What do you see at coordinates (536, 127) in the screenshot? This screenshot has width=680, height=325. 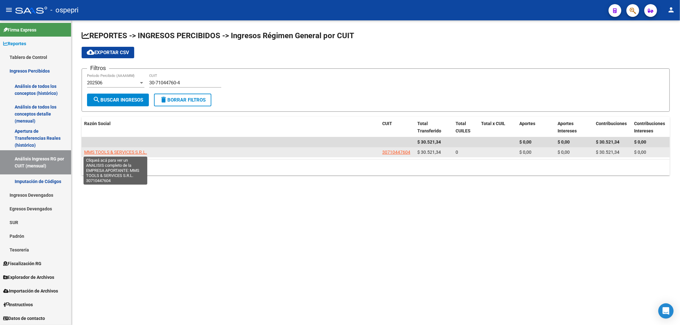 I see `datatable-header-cell: Aportes` at bounding box center [536, 127].